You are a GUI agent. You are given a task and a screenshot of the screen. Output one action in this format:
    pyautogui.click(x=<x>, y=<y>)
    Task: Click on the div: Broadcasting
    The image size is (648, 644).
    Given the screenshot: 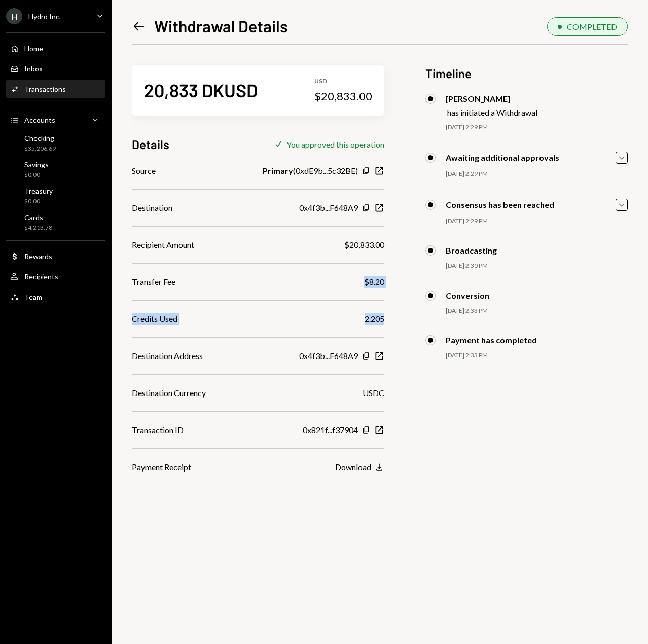 What is the action you would take?
    pyautogui.click(x=471, y=250)
    